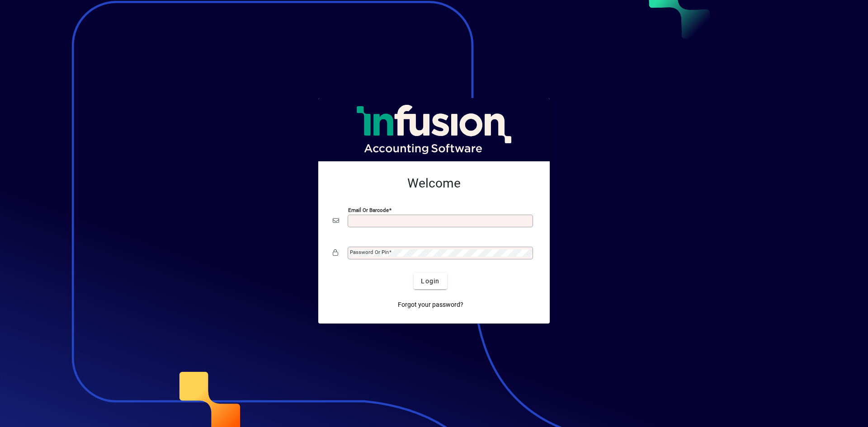 This screenshot has width=868, height=427. I want to click on h2: Welcome, so click(434, 183).